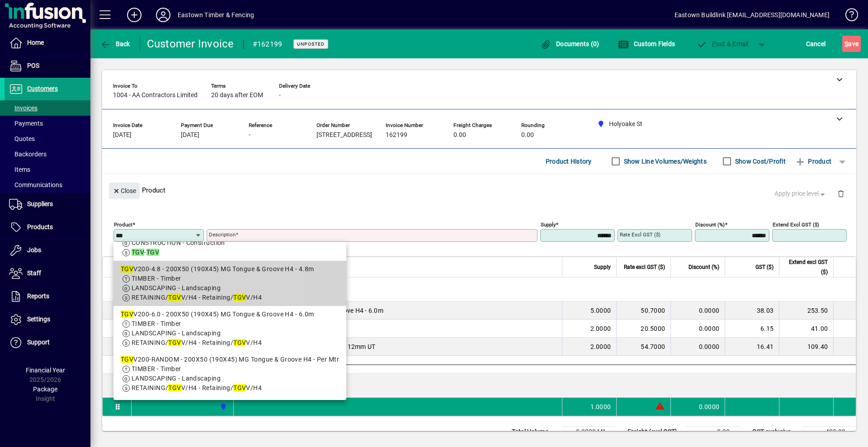  Describe the element at coordinates (19, 169) in the screenshot. I see `span: Items` at that location.